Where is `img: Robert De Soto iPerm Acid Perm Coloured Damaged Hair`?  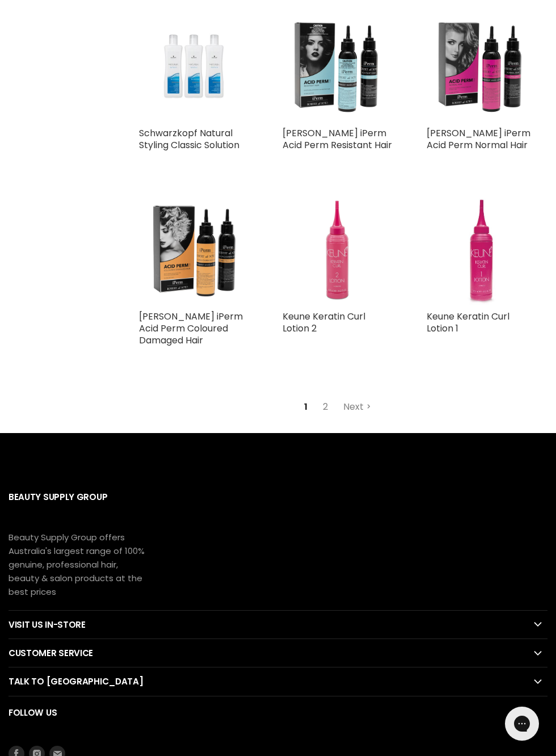 img: Robert De Soto iPerm Acid Perm Coloured Damaged Hair is located at coordinates (193, 250).